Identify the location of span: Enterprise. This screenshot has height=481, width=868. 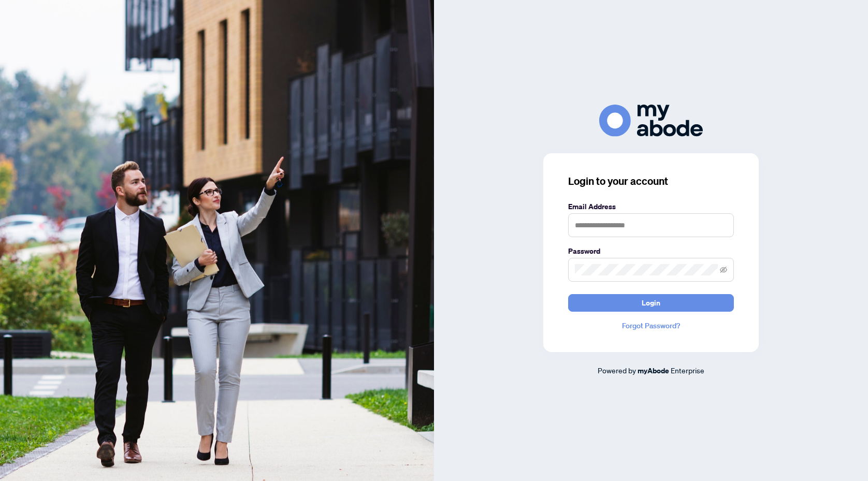
(687, 370).